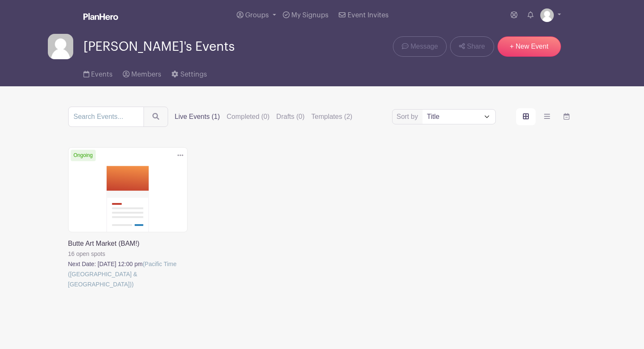 Image resolution: width=644 pixels, height=349 pixels. I want to click on a: Share, so click(471, 47).